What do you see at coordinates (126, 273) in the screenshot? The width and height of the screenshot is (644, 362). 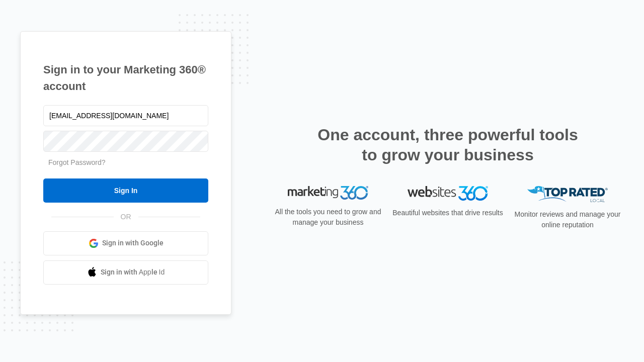 I see `a: Sign in with Apple Id` at bounding box center [126, 273].